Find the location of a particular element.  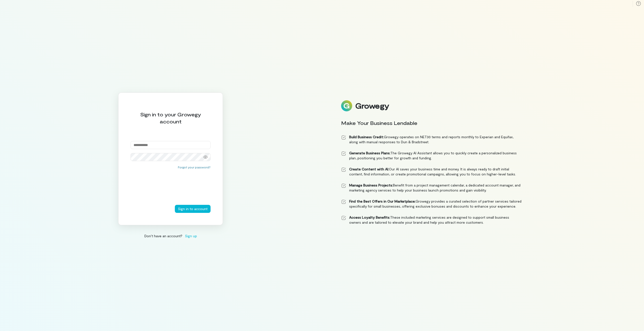

span: Sign up is located at coordinates (191, 236).